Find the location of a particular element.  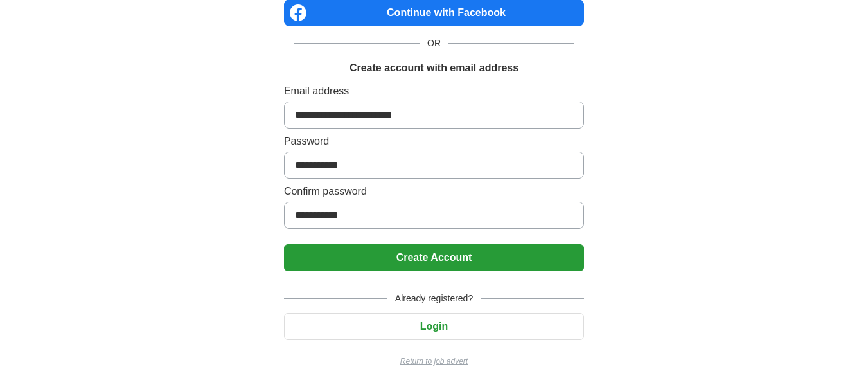

label: Confirm password is located at coordinates (434, 191).